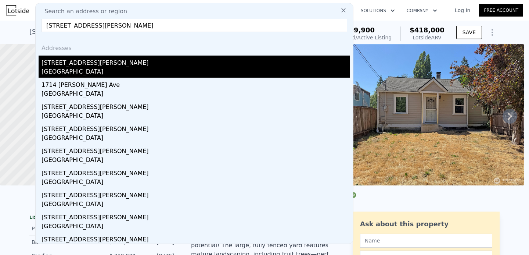 The height and width of the screenshot is (255, 529). What do you see at coordinates (17, 10) in the screenshot?
I see `img: Lotside` at bounding box center [17, 10].